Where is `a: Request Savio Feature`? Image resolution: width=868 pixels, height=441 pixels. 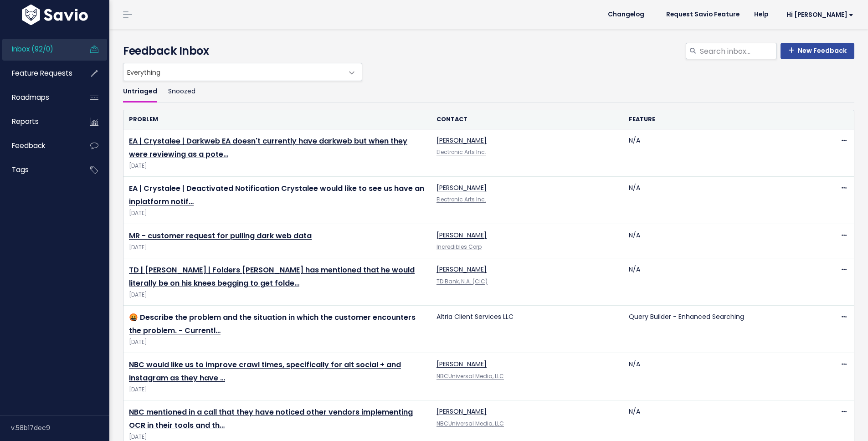 a: Request Savio Feature is located at coordinates (703, 14).